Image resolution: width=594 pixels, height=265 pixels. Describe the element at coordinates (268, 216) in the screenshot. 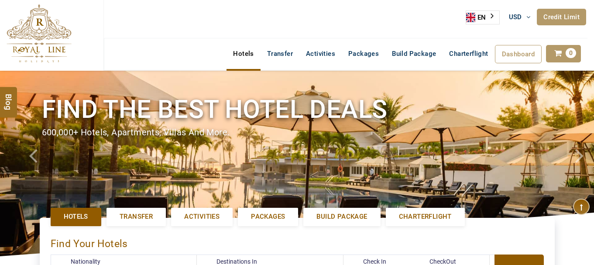

I see `span: Packages` at that location.